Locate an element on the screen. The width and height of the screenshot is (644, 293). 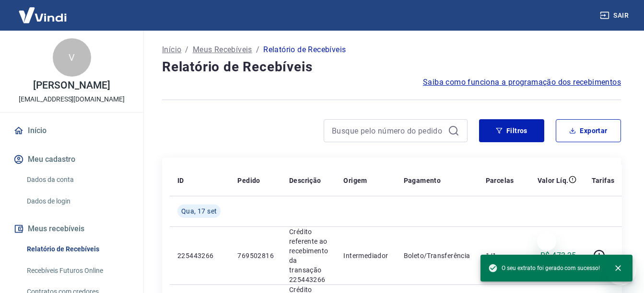
img: Vindi is located at coordinates (43, 15).